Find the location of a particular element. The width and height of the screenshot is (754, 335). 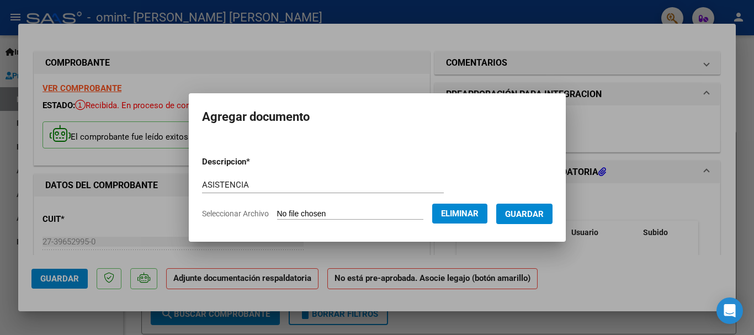

span: Eliminar is located at coordinates (460, 214).